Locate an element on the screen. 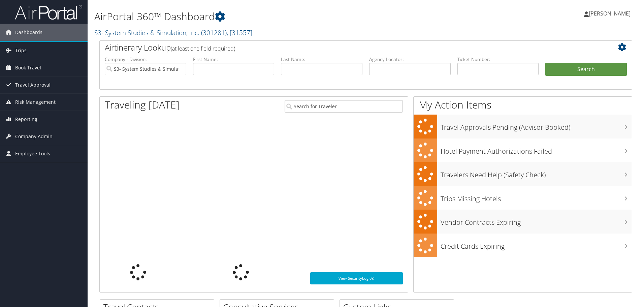 This screenshot has width=644, height=307. h1: My Action Items is located at coordinates (523, 105).